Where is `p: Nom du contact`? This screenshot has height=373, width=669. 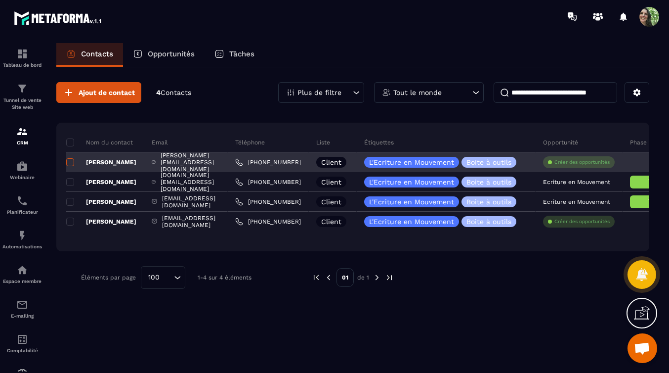 p: Nom du contact is located at coordinates (99, 142).